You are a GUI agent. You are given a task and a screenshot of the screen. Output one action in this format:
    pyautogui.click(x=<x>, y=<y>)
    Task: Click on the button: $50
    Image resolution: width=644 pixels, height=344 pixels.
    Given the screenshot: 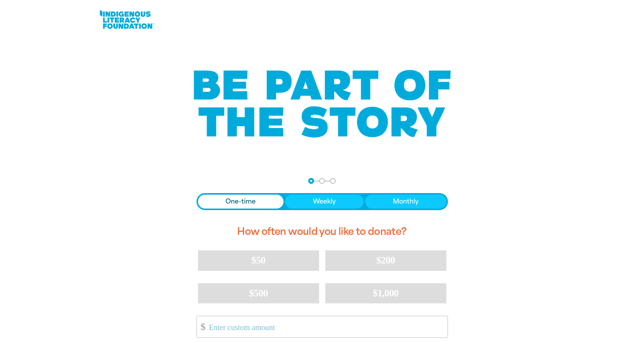 What is the action you would take?
    pyautogui.click(x=259, y=260)
    